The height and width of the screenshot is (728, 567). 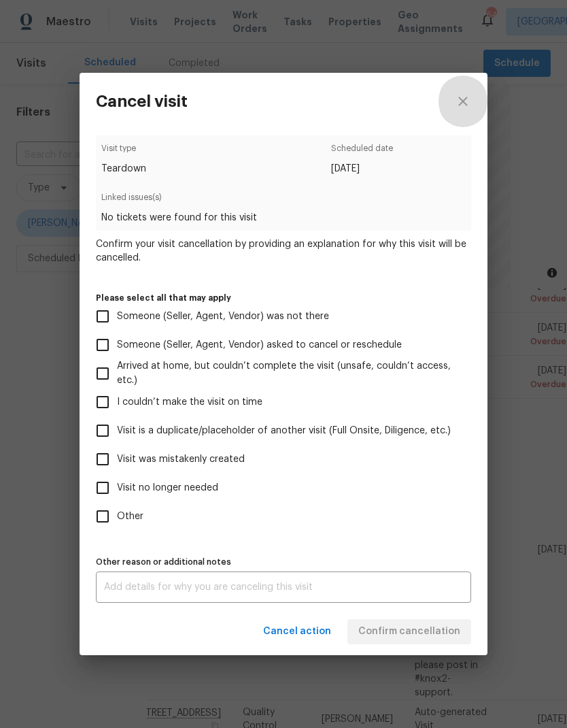 I want to click on span: I couldn’t make the visit on time, so click(x=189, y=402).